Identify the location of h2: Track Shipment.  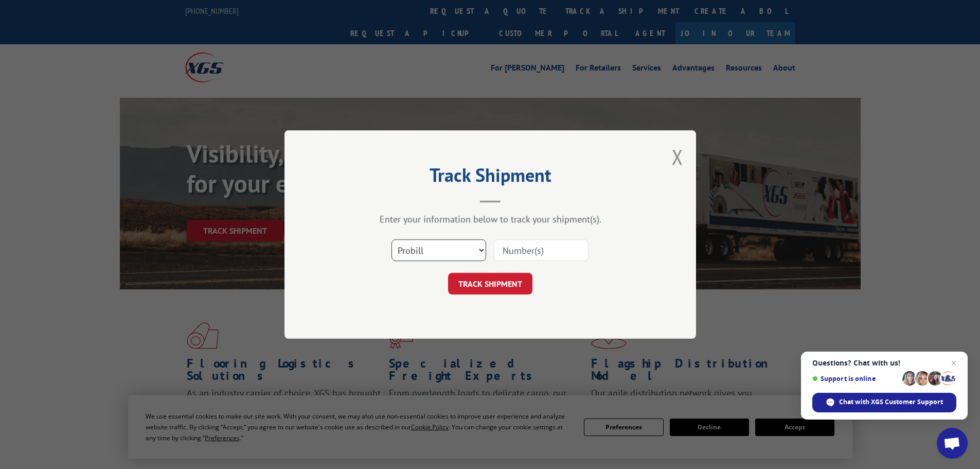
(490, 178).